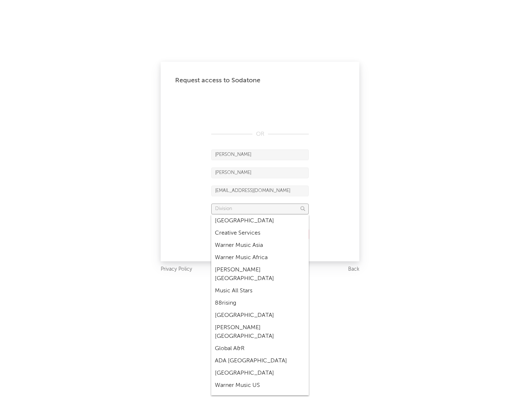 The width and height of the screenshot is (520, 397). What do you see at coordinates (260, 349) in the screenshot?
I see `div: Global A&R` at bounding box center [260, 349].